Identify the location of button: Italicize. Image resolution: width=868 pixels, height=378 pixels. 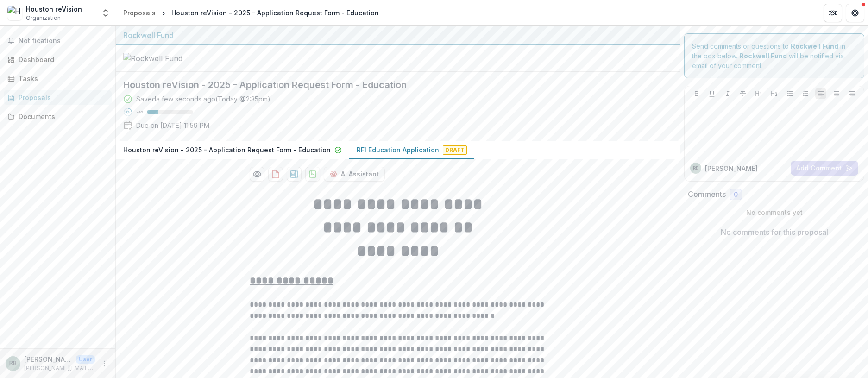
(728, 93).